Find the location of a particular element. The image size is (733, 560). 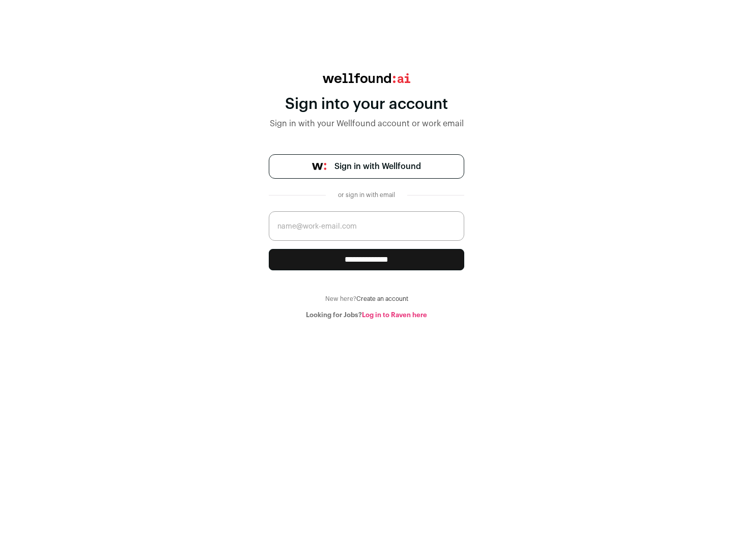

a: Sign in with Wellfound is located at coordinates (366, 167).